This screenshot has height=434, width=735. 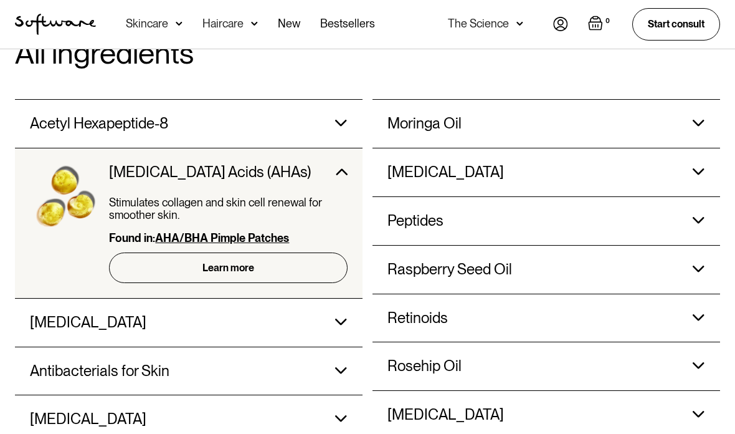 I want to click on a: Open empty cart, so click(x=600, y=24).